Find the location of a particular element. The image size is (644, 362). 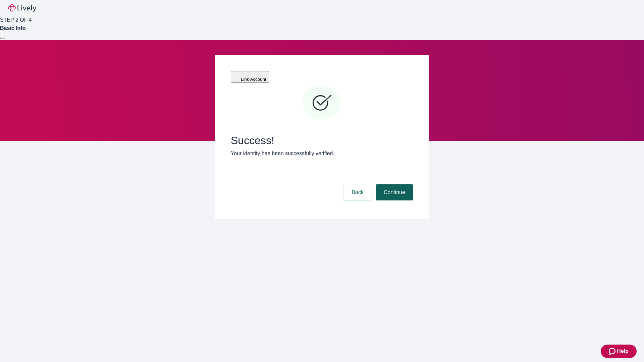

img: Lively is located at coordinates (22, 8).